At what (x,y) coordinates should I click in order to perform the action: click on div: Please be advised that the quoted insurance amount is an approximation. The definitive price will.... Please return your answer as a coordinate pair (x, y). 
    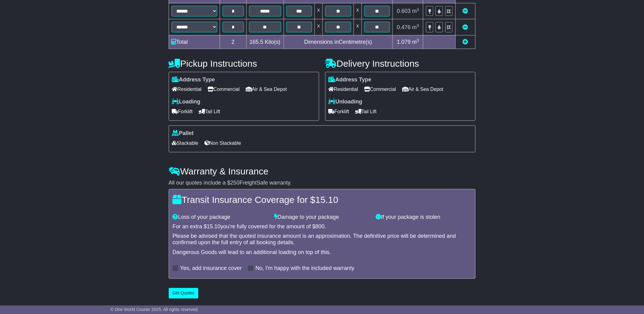
    Looking at the image, I should click on (322, 239).